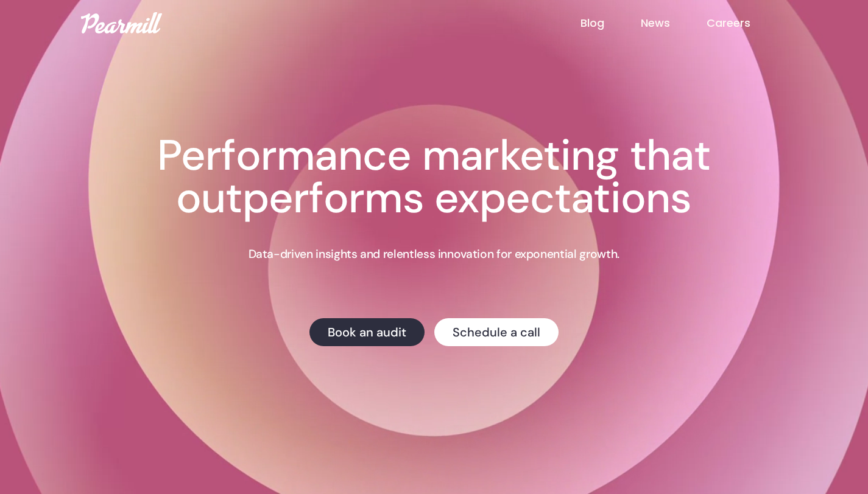 This screenshot has height=494, width=868. What do you see at coordinates (673, 23) in the screenshot?
I see `a: News` at bounding box center [673, 23].